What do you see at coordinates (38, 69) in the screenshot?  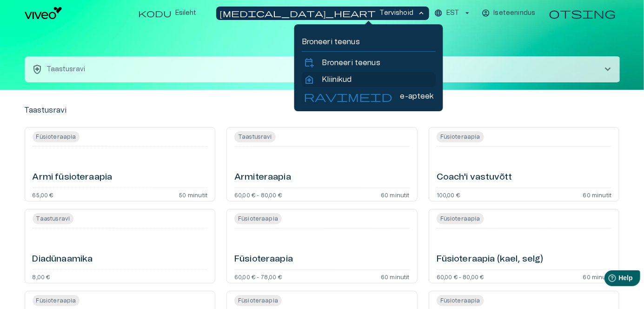 I see `span: health_and_safety` at bounding box center [38, 69].